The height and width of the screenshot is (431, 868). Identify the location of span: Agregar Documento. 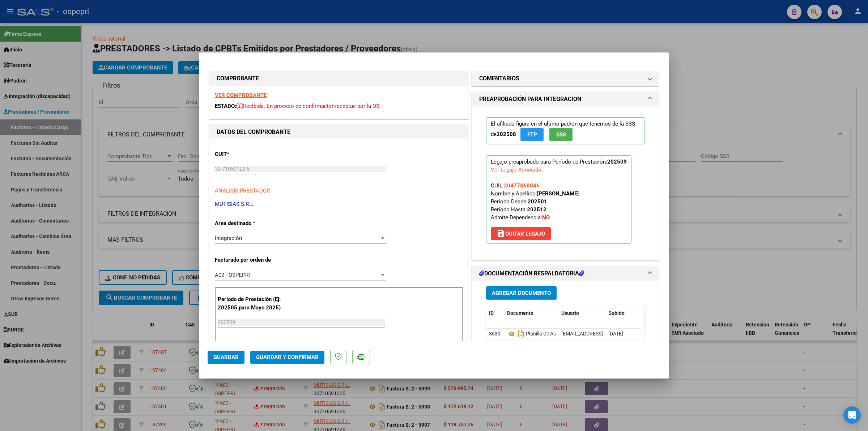
(521, 293).